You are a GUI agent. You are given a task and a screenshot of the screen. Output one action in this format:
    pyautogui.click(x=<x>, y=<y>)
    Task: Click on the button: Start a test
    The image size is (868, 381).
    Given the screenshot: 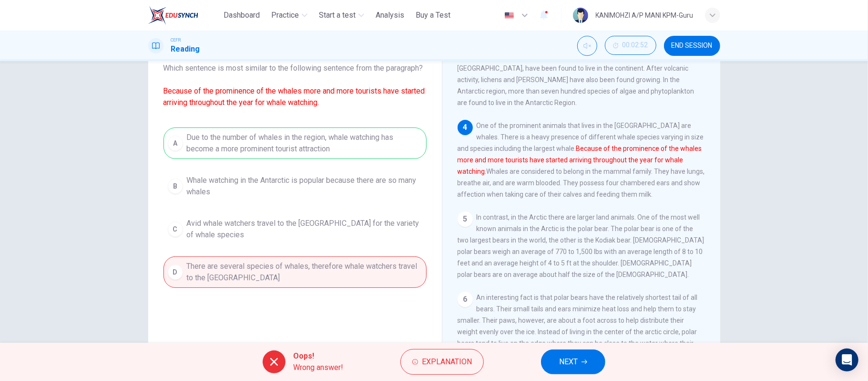 What is the action you would take?
    pyautogui.click(x=342, y=16)
    